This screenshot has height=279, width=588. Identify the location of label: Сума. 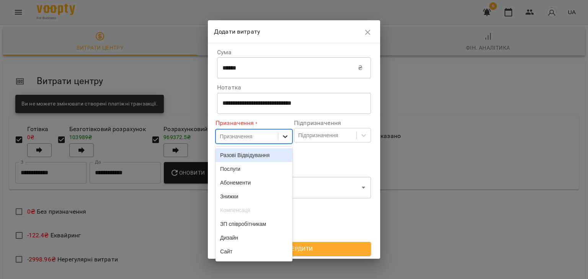
(294, 52).